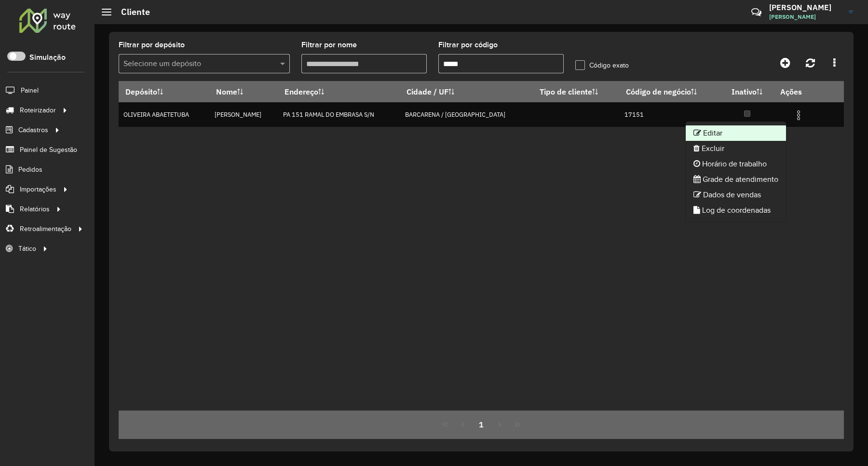  What do you see at coordinates (339, 92) in the screenshot?
I see `th: Endereço` at bounding box center [339, 92].